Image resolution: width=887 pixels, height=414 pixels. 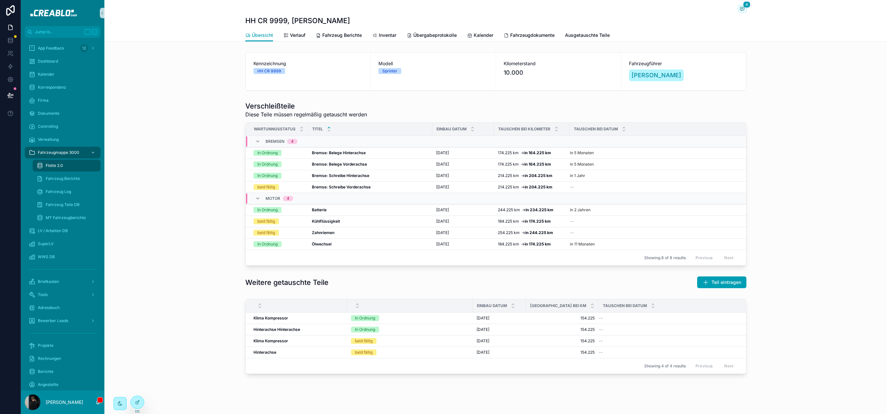 I want to click on button: Teil eintragen, so click(x=722, y=283).